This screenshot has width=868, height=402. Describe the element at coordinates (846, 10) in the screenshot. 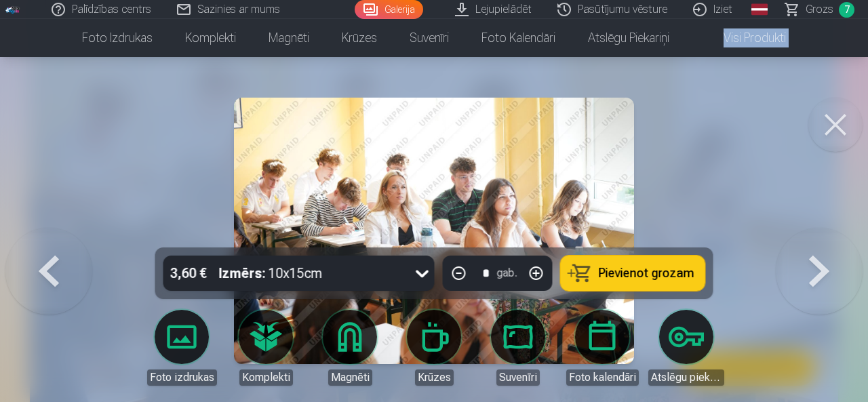

I see `span: 7` at that location.